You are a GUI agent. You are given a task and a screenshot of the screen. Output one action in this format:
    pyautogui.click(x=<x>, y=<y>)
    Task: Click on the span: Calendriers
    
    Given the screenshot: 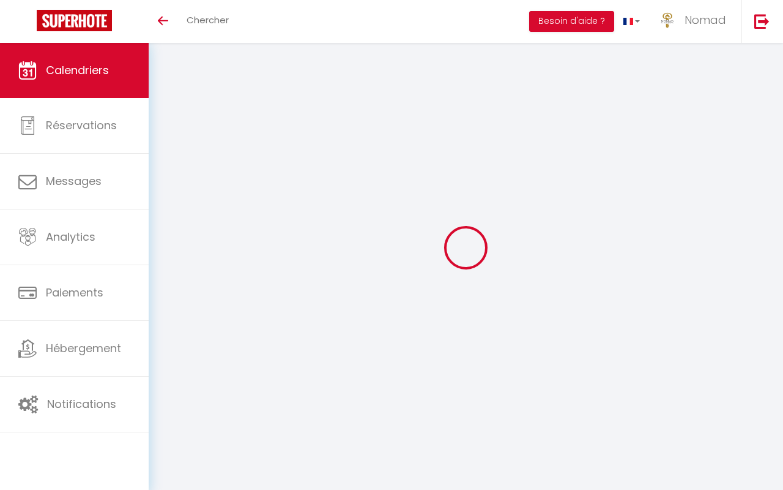 What is the action you would take?
    pyautogui.click(x=77, y=70)
    